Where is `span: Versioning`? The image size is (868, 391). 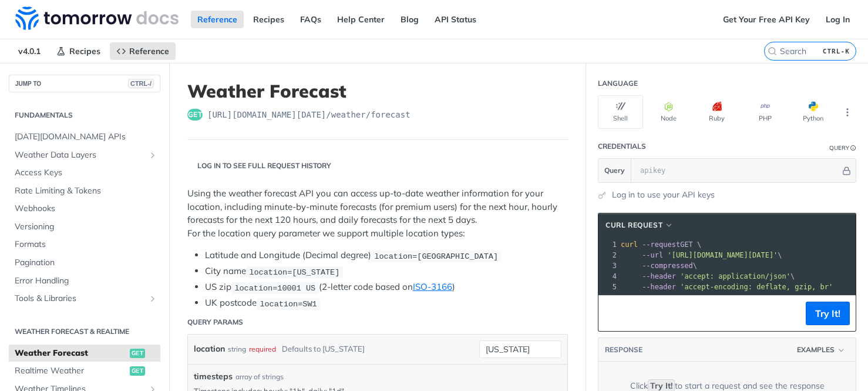 span: Versioning is located at coordinates (86, 227).